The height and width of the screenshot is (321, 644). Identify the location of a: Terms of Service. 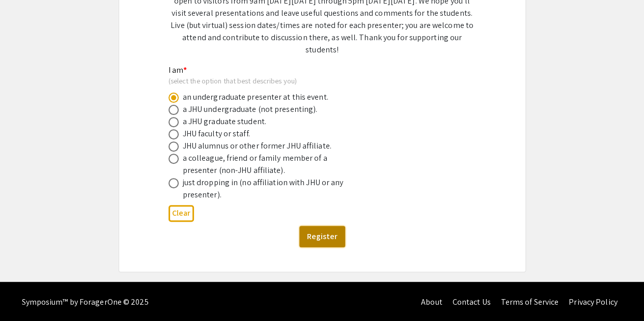
(529, 302).